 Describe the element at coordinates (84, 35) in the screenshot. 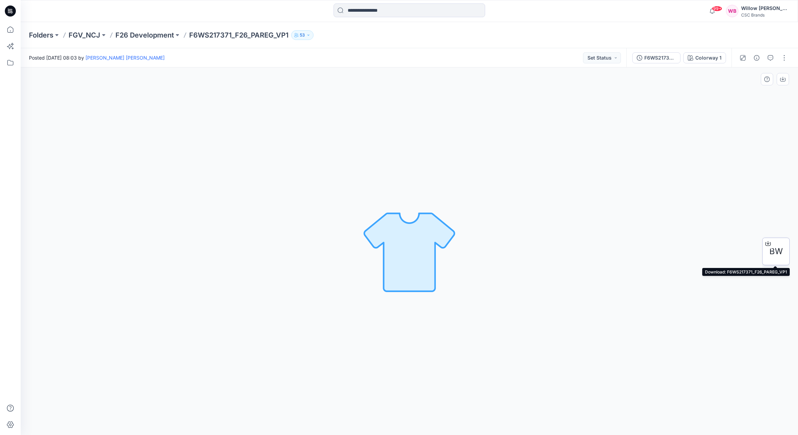

I see `a: FGV_NCJ` at that location.